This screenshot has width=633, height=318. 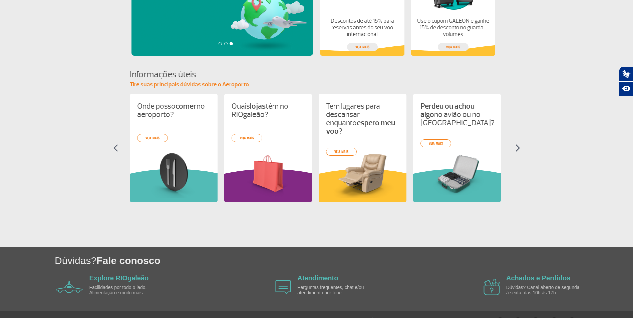 I want to click on span: Fale conosco, so click(x=129, y=261).